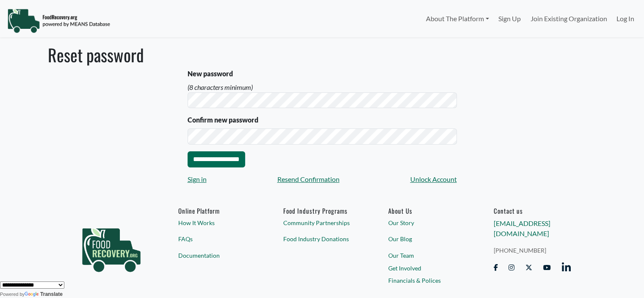  What do you see at coordinates (217, 239) in the screenshot?
I see `a: FAQs` at bounding box center [217, 239].